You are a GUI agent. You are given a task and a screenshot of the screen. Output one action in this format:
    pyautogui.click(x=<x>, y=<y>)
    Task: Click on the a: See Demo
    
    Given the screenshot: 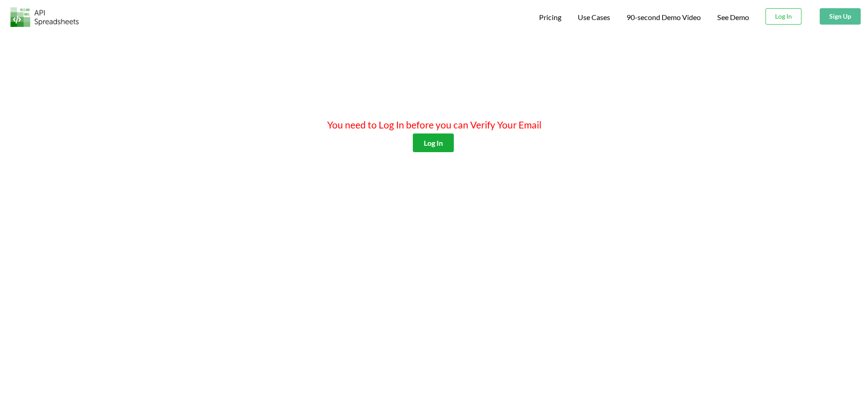 What is the action you would take?
    pyautogui.click(x=733, y=17)
    